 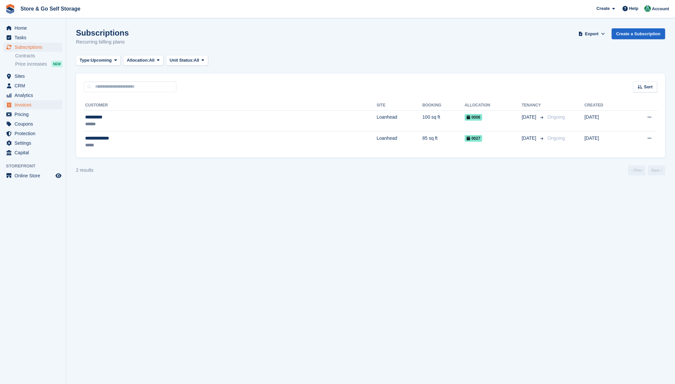 I want to click on button: Allocation: All, so click(x=143, y=60).